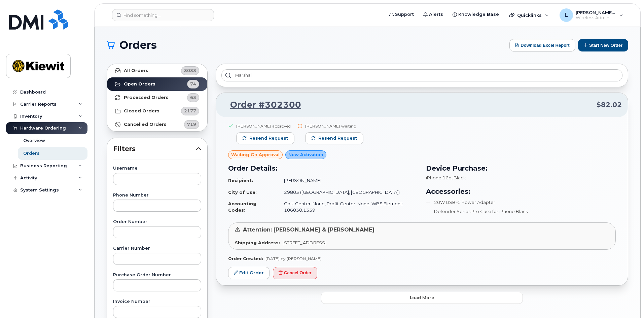 The width and height of the screenshot is (644, 318). What do you see at coordinates (521, 192) in the screenshot?
I see `h3: Accessories:` at bounding box center [521, 192].